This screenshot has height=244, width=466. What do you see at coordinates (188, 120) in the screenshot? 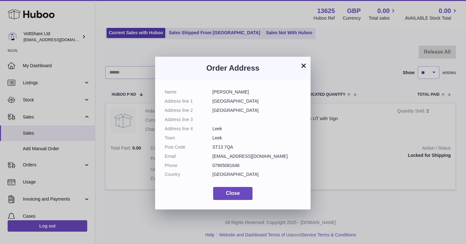
I see `dt: Address line 3` at bounding box center [188, 120].